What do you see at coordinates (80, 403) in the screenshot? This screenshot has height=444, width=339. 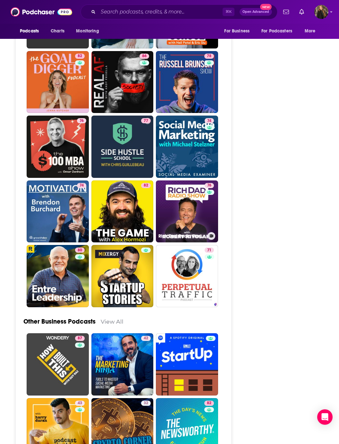 I see `span: 43` at bounding box center [80, 403].